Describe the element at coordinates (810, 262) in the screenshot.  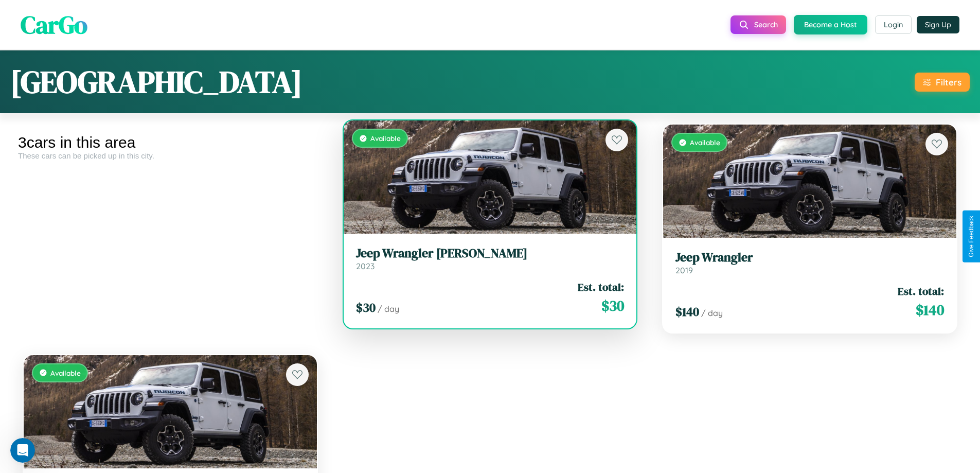
I see `a: Jeep Wrangler2019` at that location.